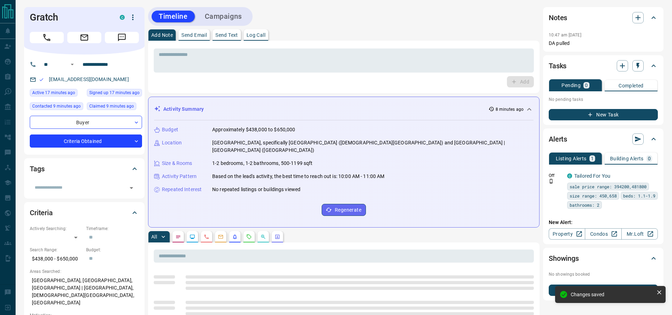 The height and width of the screenshot is (315, 672). Describe the element at coordinates (162, 35) in the screenshot. I see `p: Add Note` at that location.